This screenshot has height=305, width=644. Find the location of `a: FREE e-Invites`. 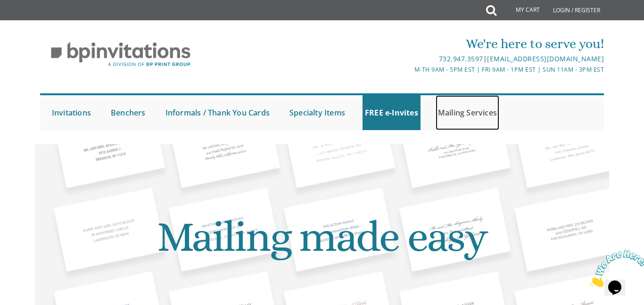

a: FREE e-Invites is located at coordinates (391, 112).